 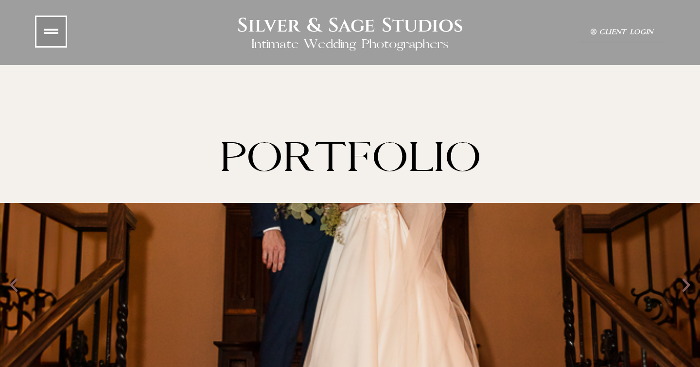 What do you see at coordinates (350, 26) in the screenshot?
I see `h2: Silver & Sage Studios` at bounding box center [350, 26].